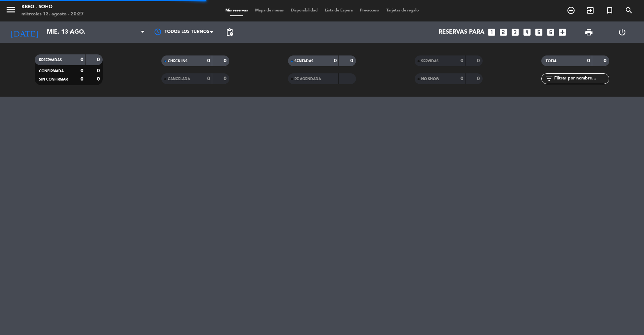 Image resolution: width=644 pixels, height=335 pixels. What do you see at coordinates (581, 79) in the screenshot?
I see `input: Filtrar por nombre...` at bounding box center [581, 79].